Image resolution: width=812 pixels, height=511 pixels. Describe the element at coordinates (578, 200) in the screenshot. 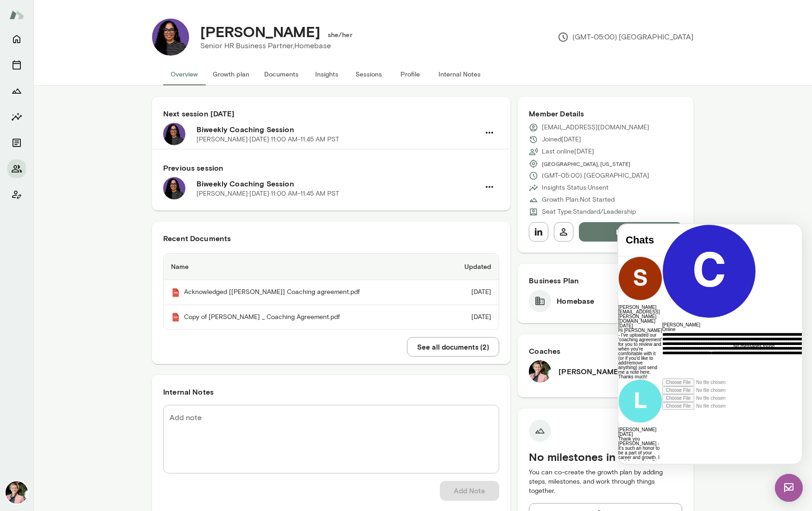

I see `p: Growth Plan: Not Started` at that location.